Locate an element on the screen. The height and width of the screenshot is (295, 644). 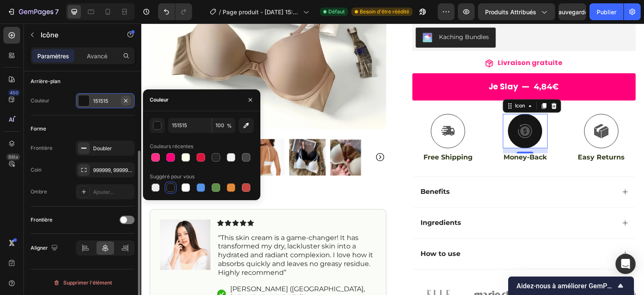
font: Avancé is located at coordinates (97, 56).